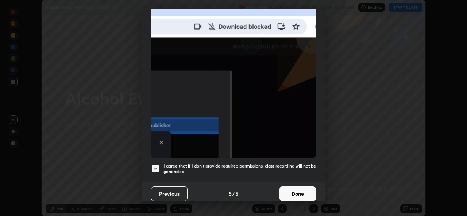 The image size is (467, 216). What do you see at coordinates (240, 169) in the screenshot?
I see `h5: I agree that if I don't provide required permissions, class recording will not be generated` at bounding box center [240, 169].